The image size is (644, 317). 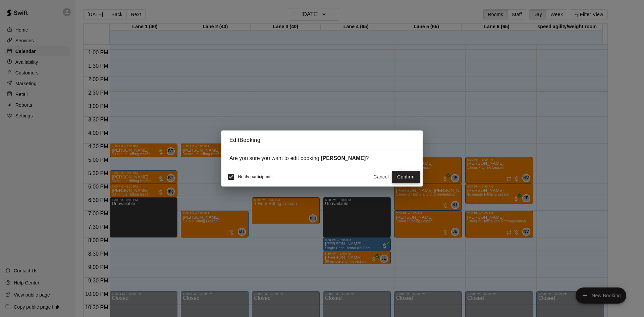 What do you see at coordinates (322, 158) in the screenshot?
I see `div: Are you sure you want to edit booking ?` at bounding box center [322, 158].